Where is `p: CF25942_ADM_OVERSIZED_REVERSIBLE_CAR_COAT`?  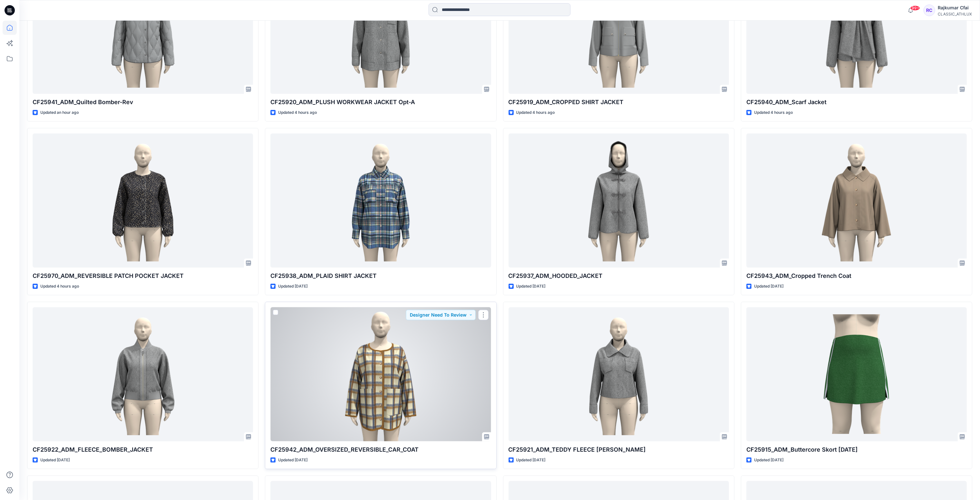
p: CF25942_ADM_OVERSIZED_REVERSIBLE_CAR_COAT is located at coordinates (381, 450).